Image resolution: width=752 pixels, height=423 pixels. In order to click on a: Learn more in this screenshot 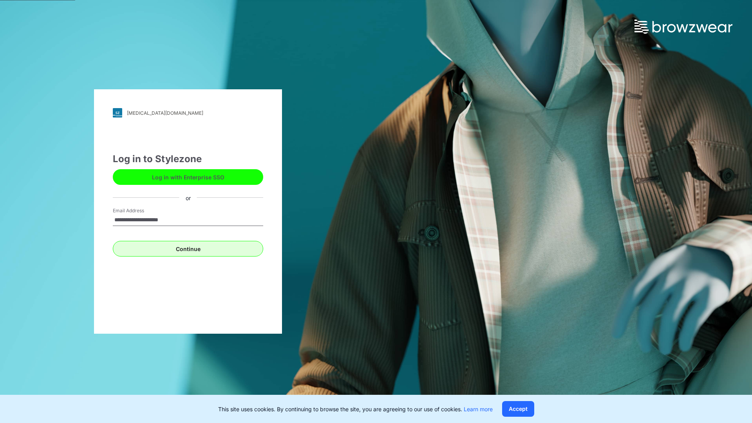, I will do `click(478, 409)`.